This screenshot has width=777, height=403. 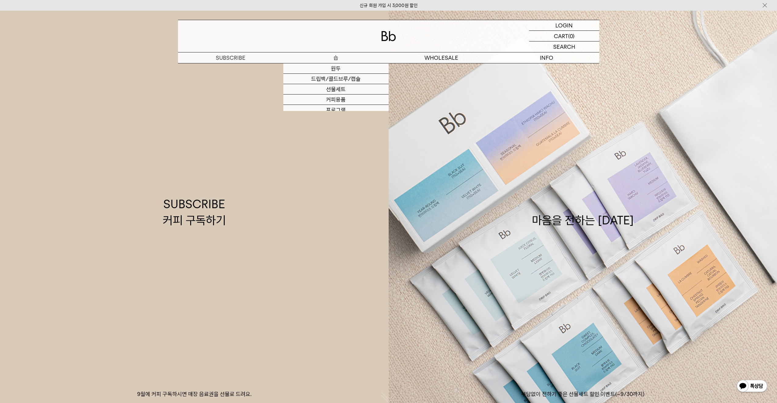 I want to click on a: 드립백/콜드브루/캡슐, so click(x=336, y=79).